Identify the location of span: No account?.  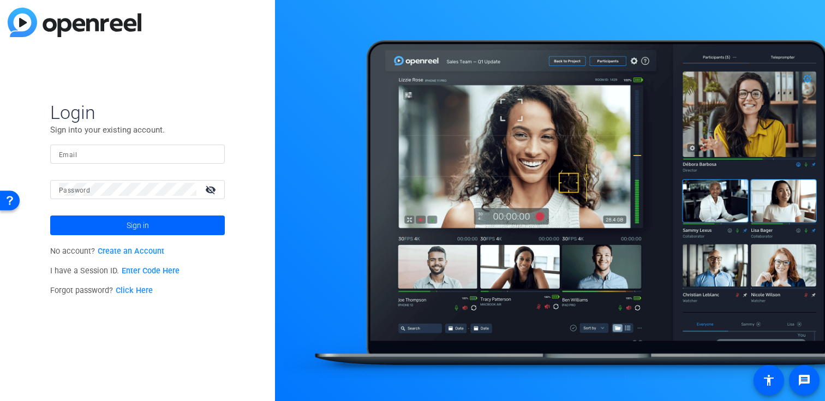
(107, 251).